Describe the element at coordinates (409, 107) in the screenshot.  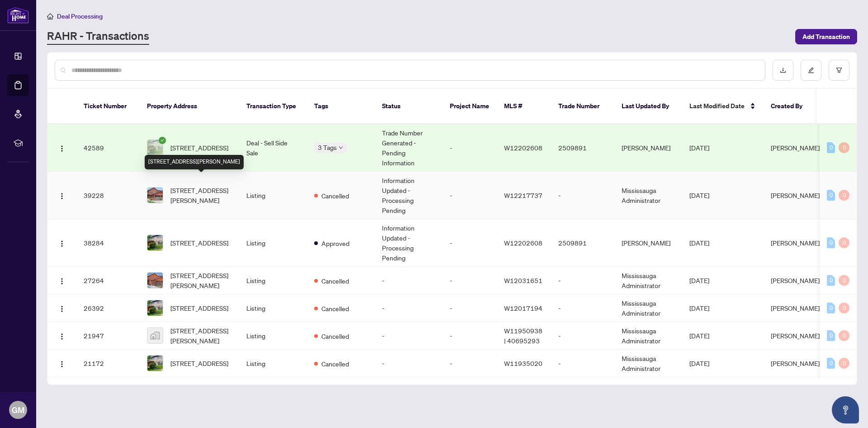
I see `th: Status` at that location.